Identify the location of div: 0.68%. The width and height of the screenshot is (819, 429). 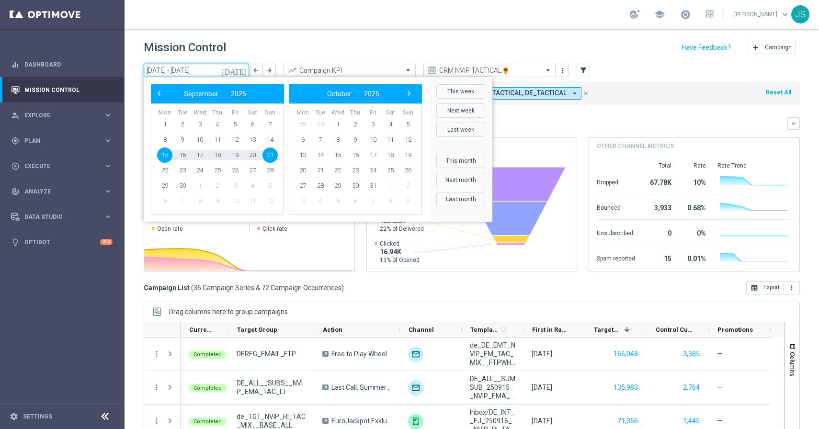
(694, 207).